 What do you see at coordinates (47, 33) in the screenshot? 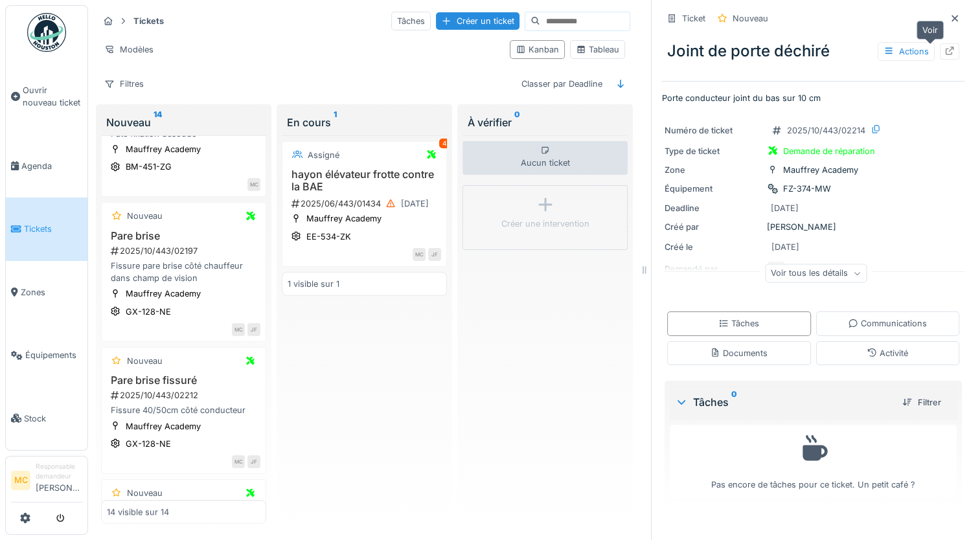
I see `img: Badge_color-CXgf-gQk.svg` at bounding box center [47, 33].